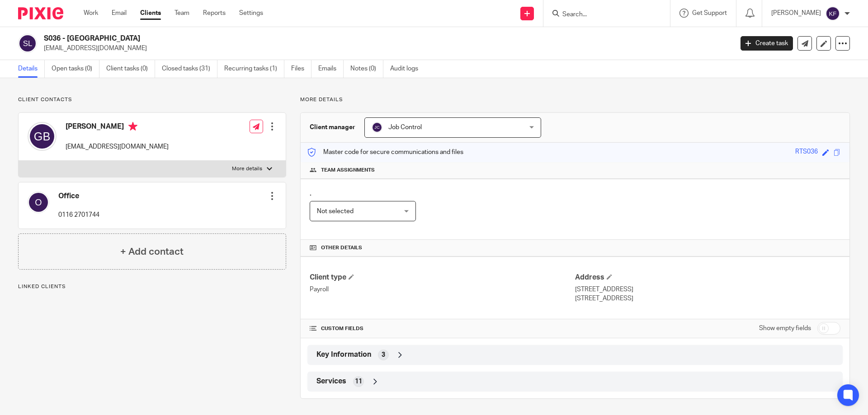 The width and height of the screenshot is (868, 415). What do you see at coordinates (254, 69) in the screenshot?
I see `a: Recurring tasks (1)` at bounding box center [254, 69].